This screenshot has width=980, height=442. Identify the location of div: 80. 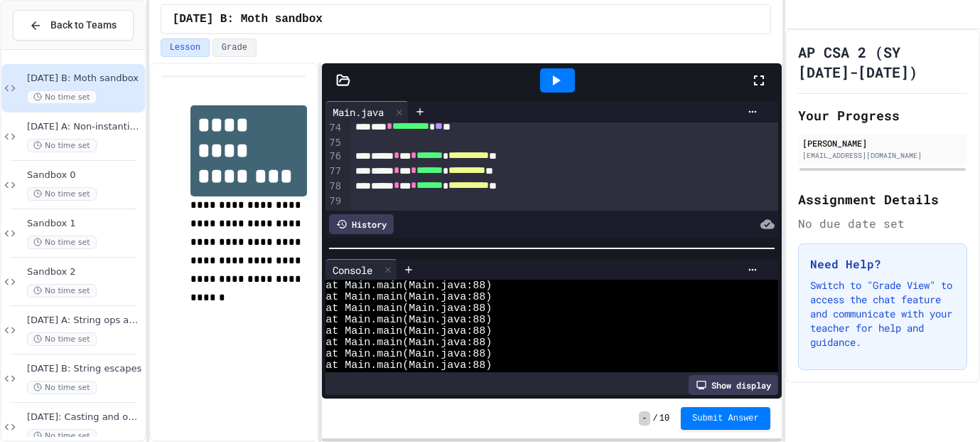
(334, 215).